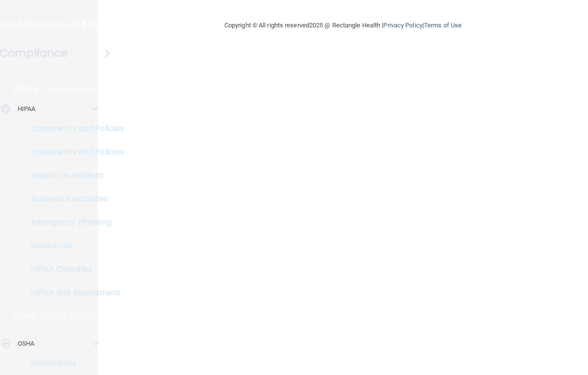  I want to click on p: HIPAA Checklist, so click(73, 270).